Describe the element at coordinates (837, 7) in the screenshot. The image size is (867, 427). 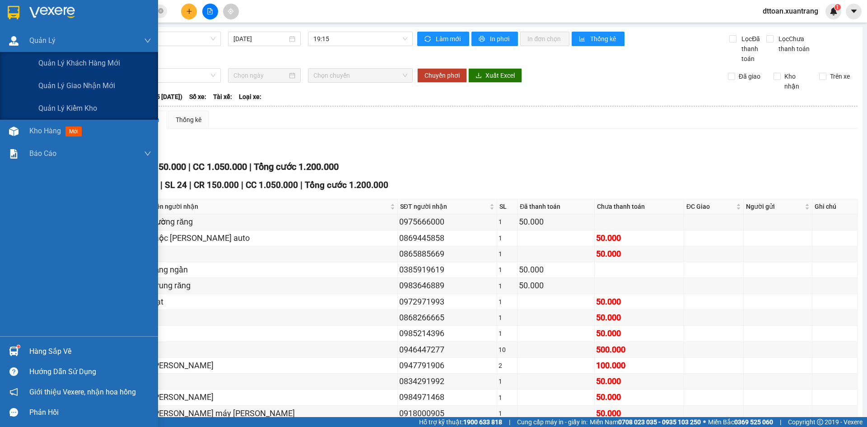
I see `span: 1` at that location.